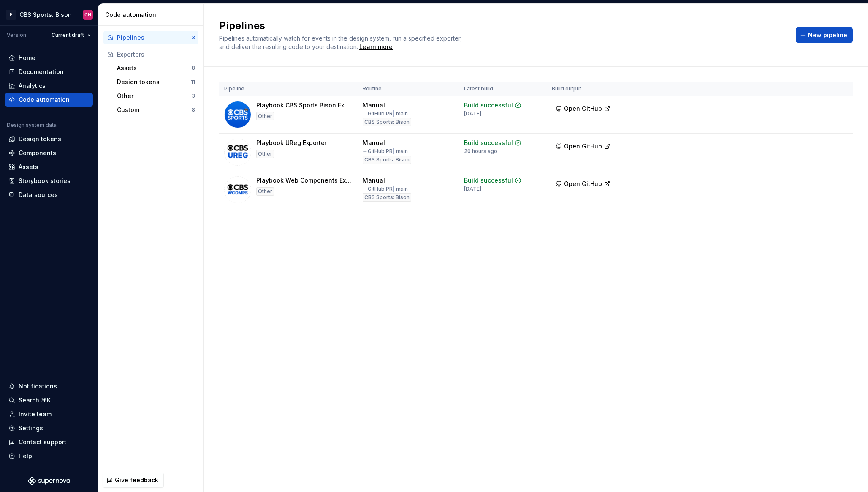  Describe the element at coordinates (35, 414) in the screenshot. I see `div: Invite team` at that location.